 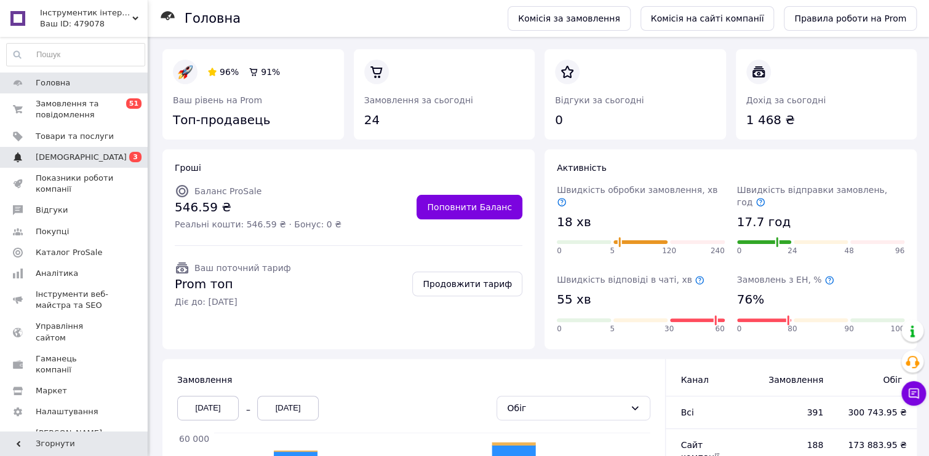 What do you see at coordinates (875, 380) in the screenshot?
I see `span: Обіг` at bounding box center [875, 380].